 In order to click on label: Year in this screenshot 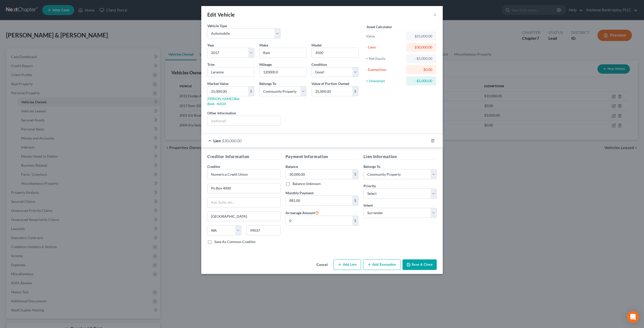, I will do `click(211, 45)`.